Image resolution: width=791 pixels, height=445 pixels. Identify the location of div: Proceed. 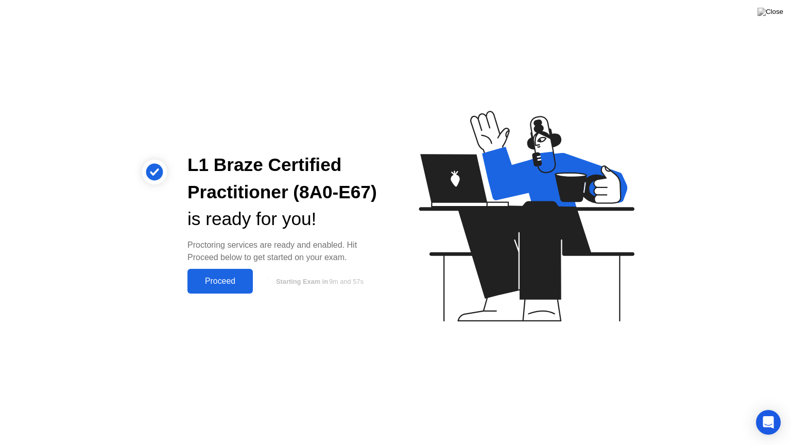
(220, 281).